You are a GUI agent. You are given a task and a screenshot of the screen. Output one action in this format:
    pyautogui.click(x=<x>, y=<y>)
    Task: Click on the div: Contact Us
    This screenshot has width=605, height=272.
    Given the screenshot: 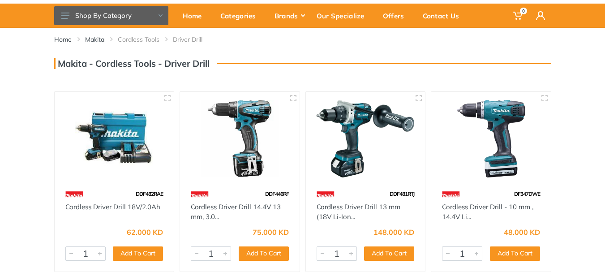 What is the action you would take?
    pyautogui.click(x=444, y=16)
    